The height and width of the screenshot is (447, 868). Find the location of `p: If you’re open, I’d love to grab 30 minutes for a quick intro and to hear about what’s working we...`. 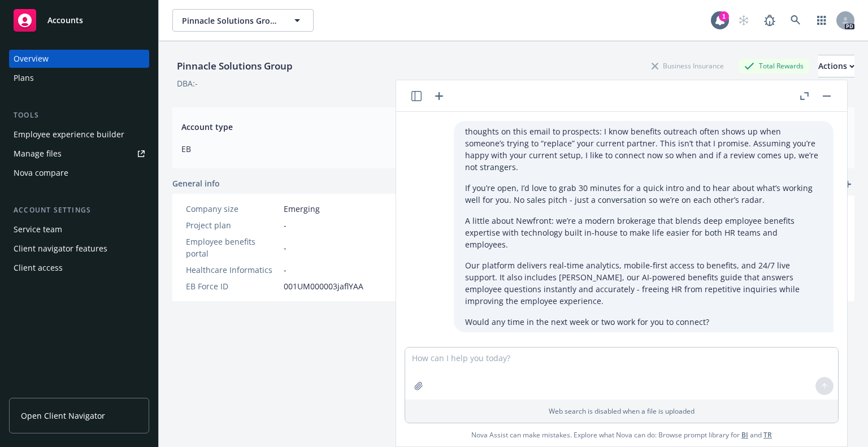

p: If you’re open, I’d love to grab 30 minutes for a quick intro and to hear about what’s working we... is located at coordinates (644, 194).